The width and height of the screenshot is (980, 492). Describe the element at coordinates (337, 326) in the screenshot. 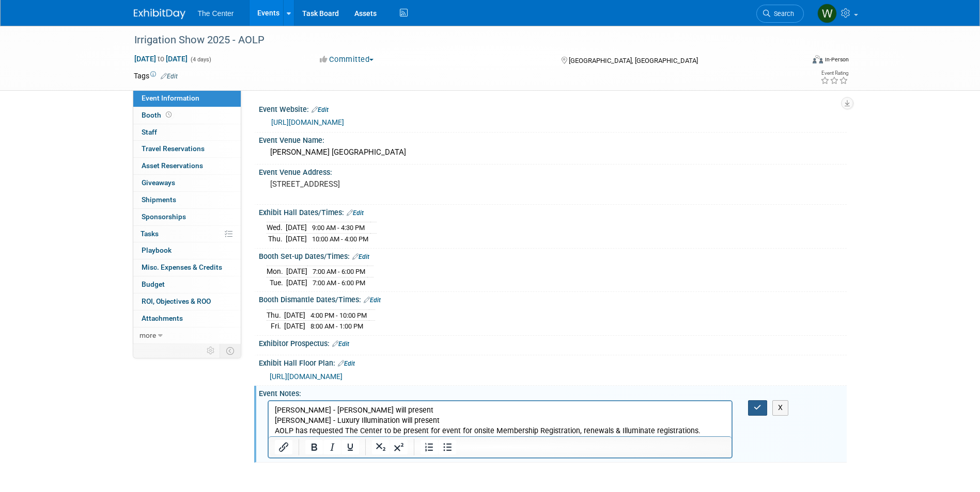

I see `span: 8:00 AM - 1:00 PM` at that location.